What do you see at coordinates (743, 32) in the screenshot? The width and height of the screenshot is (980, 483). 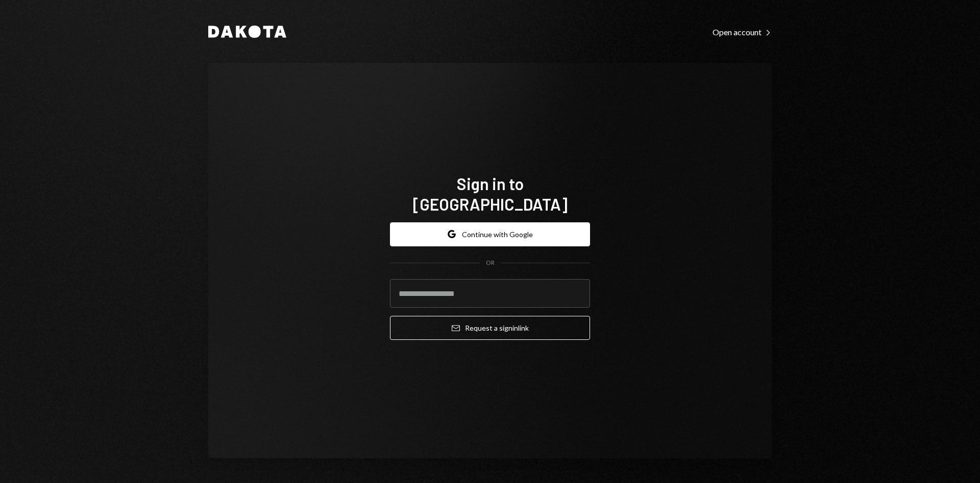 I see `div: Open account` at bounding box center [743, 32].